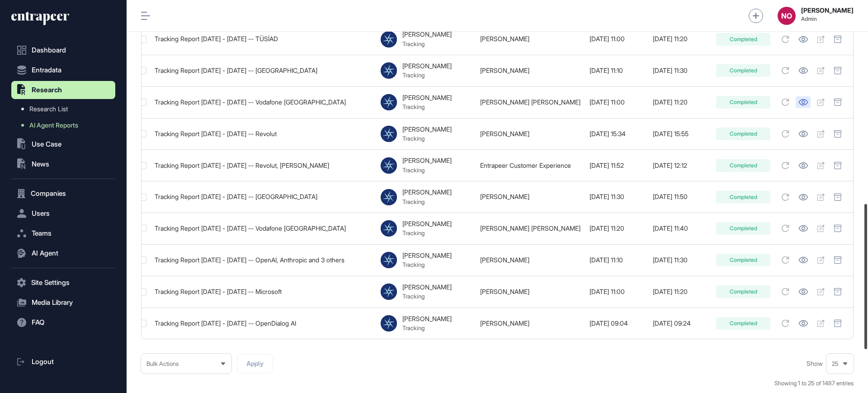  I want to click on span: Admin, so click(828, 19).